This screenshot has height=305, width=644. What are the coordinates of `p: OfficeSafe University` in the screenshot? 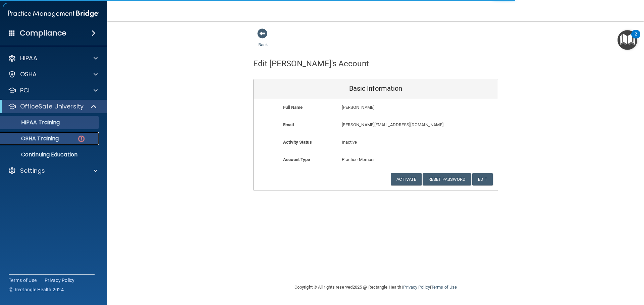 It's located at (52, 107).